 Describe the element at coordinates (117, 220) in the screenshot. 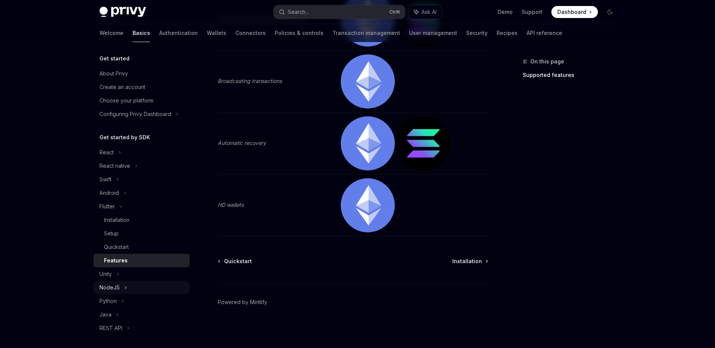

I see `div: Installation` at that location.